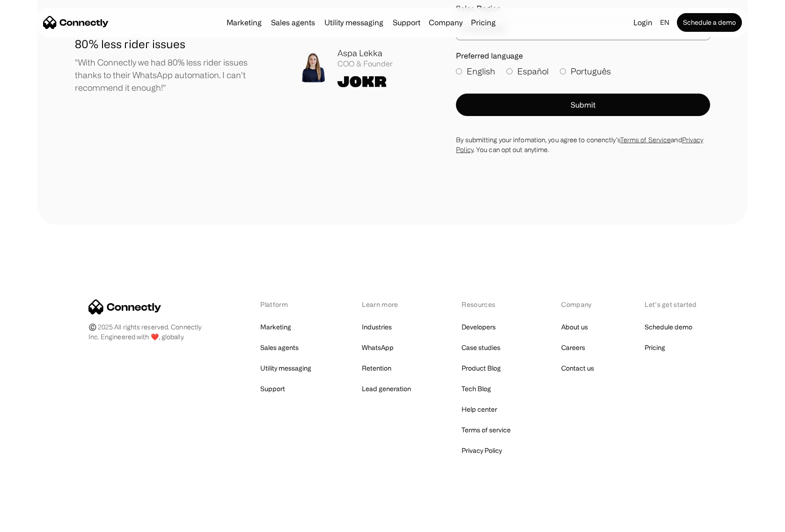  I want to click on a: Login, so click(643, 22).